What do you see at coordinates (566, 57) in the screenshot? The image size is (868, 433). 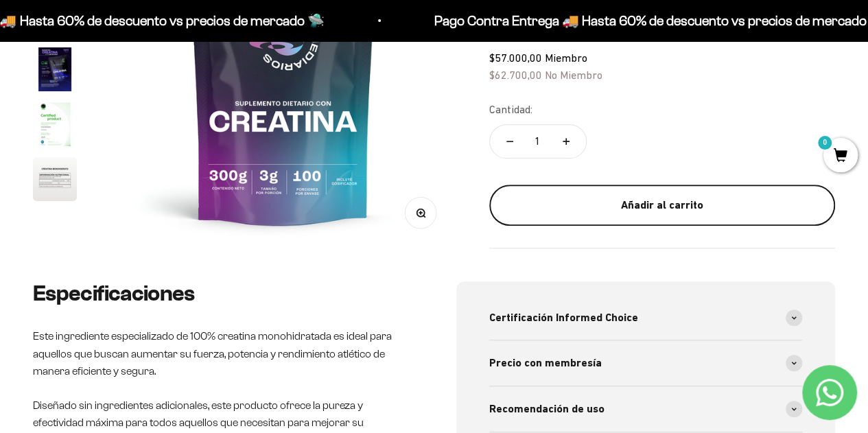 I see `span: Miembro` at bounding box center [566, 57].